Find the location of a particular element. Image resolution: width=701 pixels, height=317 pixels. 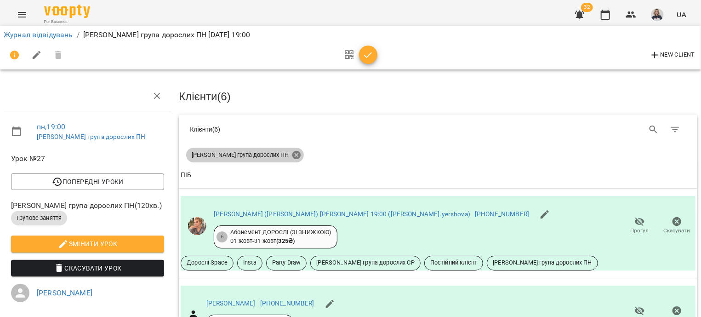

span: Insta is located at coordinates (250, 263).